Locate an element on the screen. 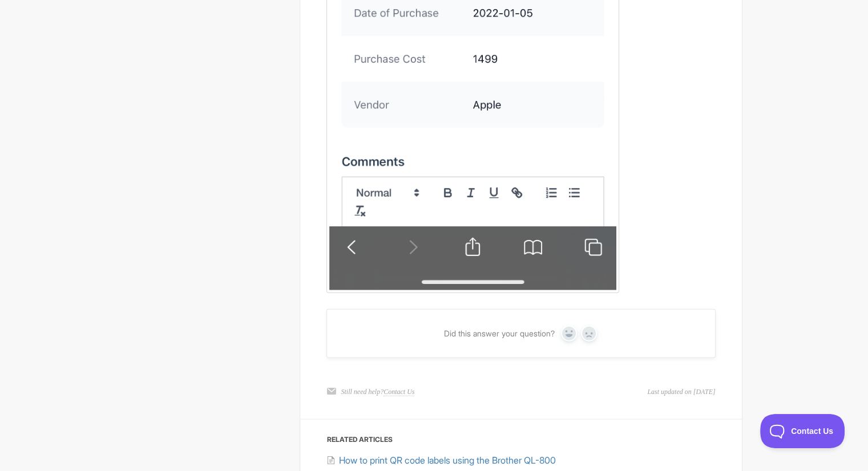 Image resolution: width=868 pixels, height=471 pixels. a: Contact Us is located at coordinates (399, 392).